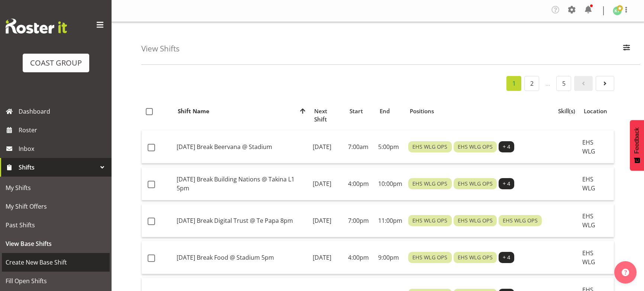  I want to click on div: End, so click(391, 111).